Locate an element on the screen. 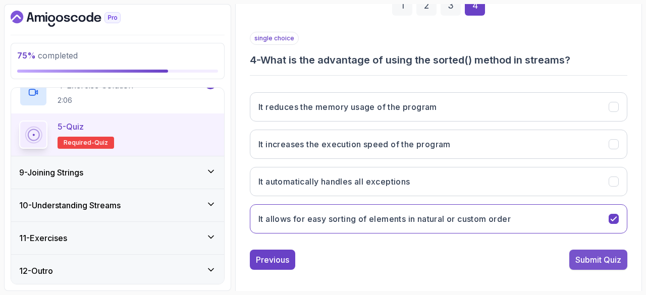  h3: 9 - Joining Strings is located at coordinates (51, 173).